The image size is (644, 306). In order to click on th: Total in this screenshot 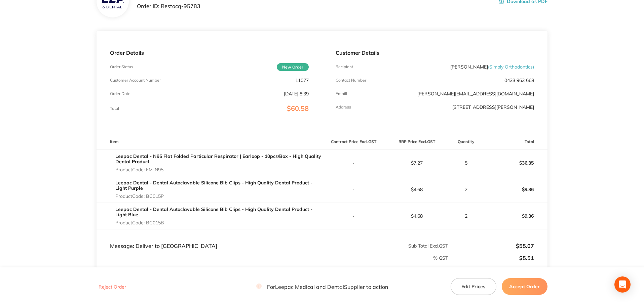, I will do `click(516, 142)`.